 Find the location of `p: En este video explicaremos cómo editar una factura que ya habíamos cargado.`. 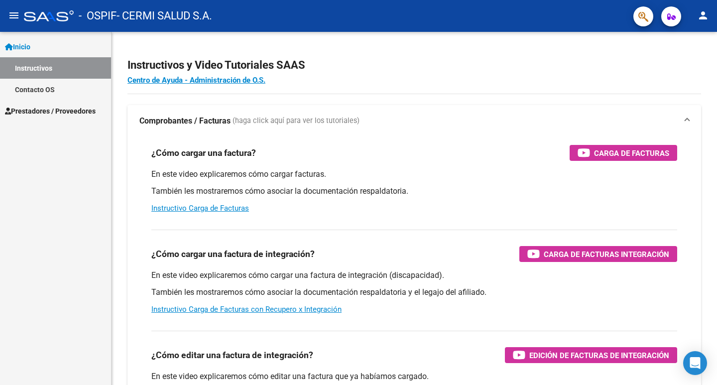

p: En este video explicaremos cómo editar una factura que ya habíamos cargado. is located at coordinates (415, 377).